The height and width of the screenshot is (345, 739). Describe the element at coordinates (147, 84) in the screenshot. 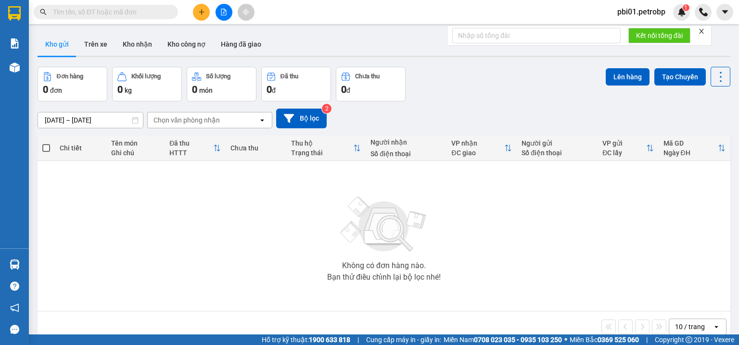

I see `button: Khối lượng0kg` at that location.